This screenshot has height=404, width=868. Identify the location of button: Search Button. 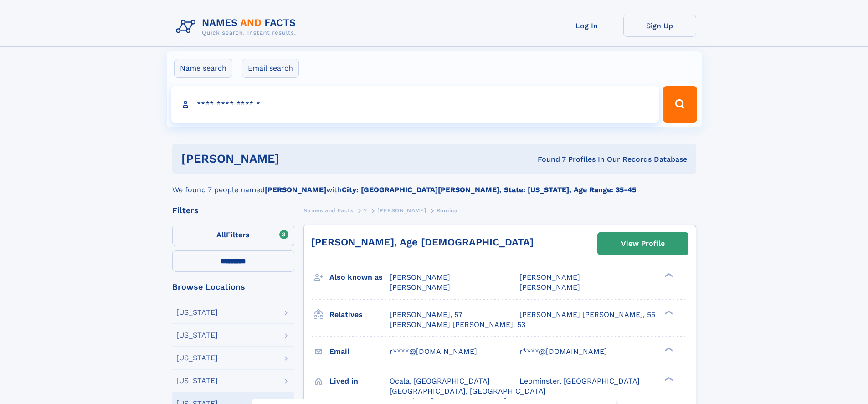
(680, 104).